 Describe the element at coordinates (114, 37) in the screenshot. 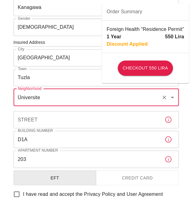

I see `p: 1 Year` at that location.